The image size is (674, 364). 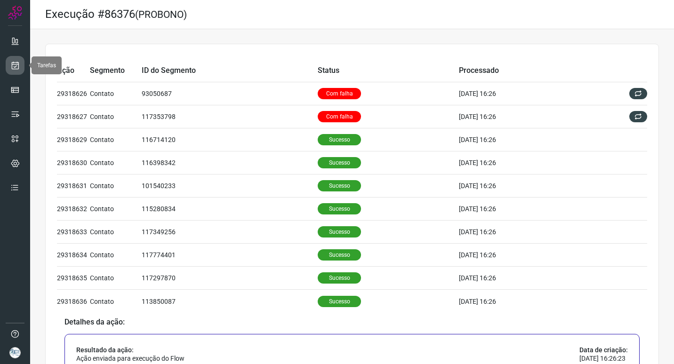 What do you see at coordinates (230, 71) in the screenshot?
I see `td: ID do Segmento` at bounding box center [230, 71].